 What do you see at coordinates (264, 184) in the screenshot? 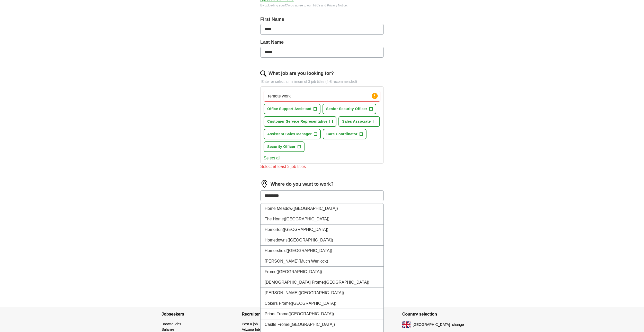
I see `img: location.png` at bounding box center [264, 184].